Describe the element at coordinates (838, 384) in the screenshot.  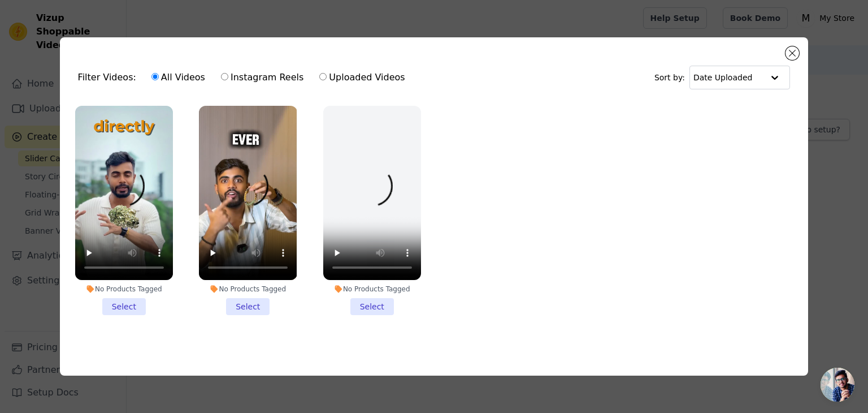
I see `div: Open chat` at that location.